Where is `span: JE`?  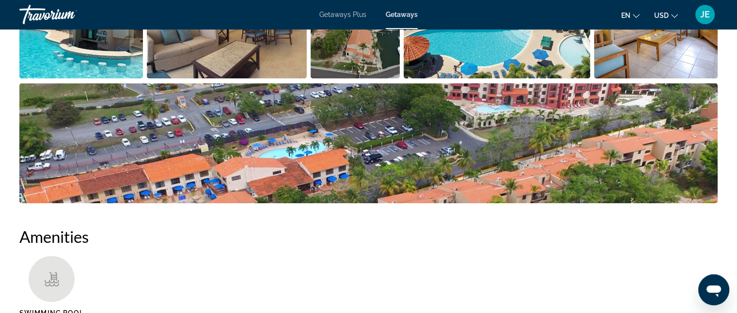 span: JE is located at coordinates (705, 15).